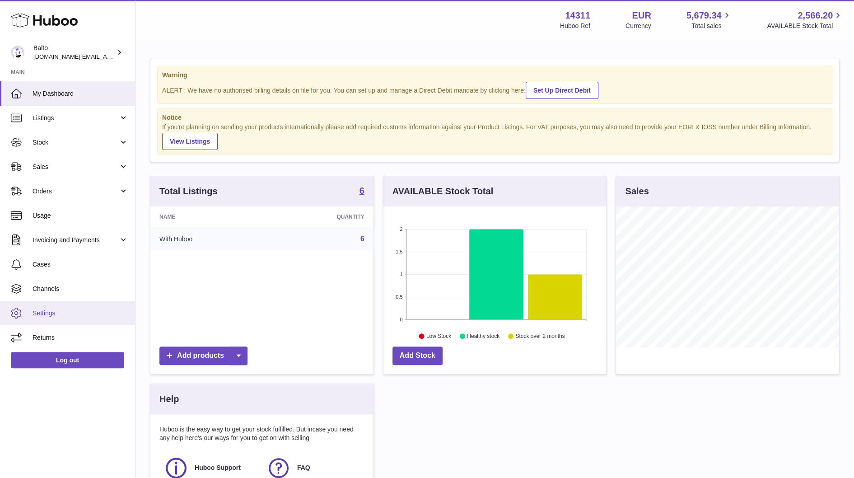 The height and width of the screenshot is (478, 854). I want to click on a: Set Up Direct Debit, so click(561, 90).